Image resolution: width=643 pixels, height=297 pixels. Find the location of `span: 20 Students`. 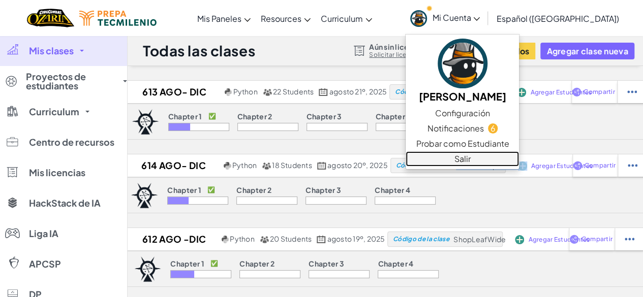

span: 20 Students is located at coordinates (291, 239).